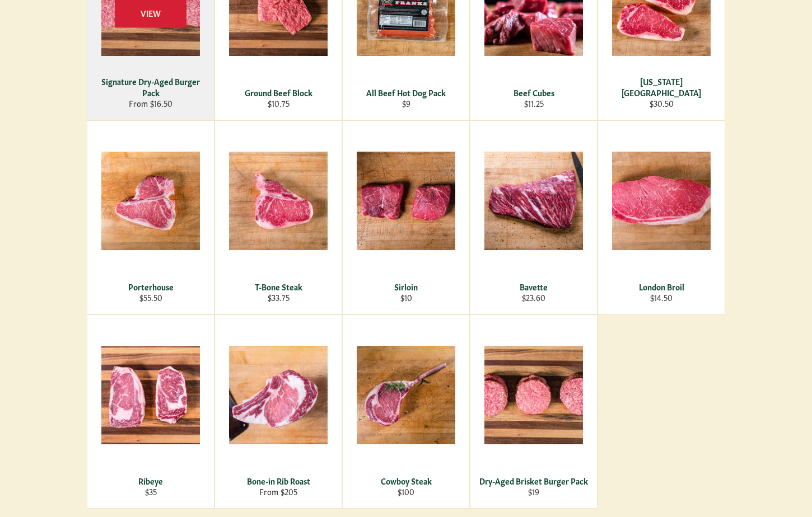 Image resolution: width=812 pixels, height=517 pixels. What do you see at coordinates (533, 298) in the screenshot?
I see `div: $23.60` at bounding box center [533, 298].